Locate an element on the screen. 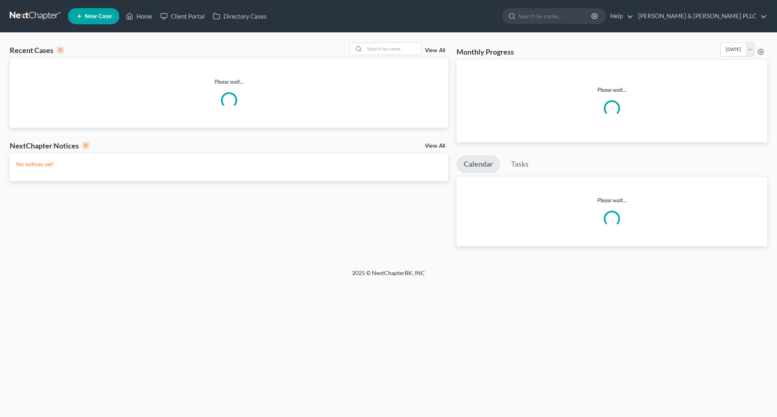  a: Directory Cases is located at coordinates (240, 16).